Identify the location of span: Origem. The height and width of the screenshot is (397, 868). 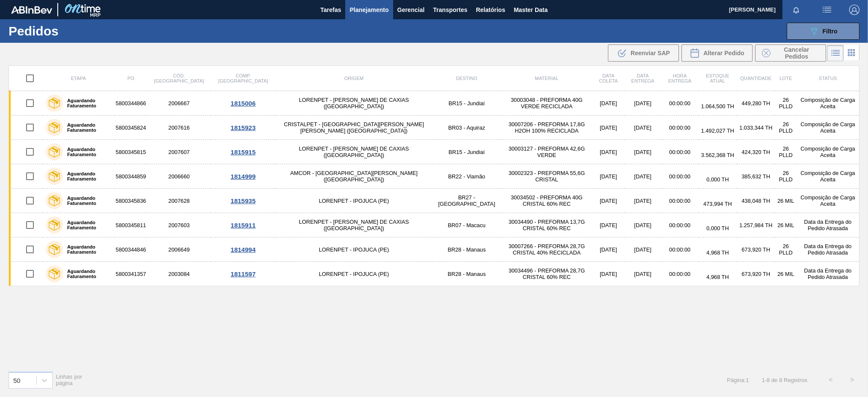
(353, 79).